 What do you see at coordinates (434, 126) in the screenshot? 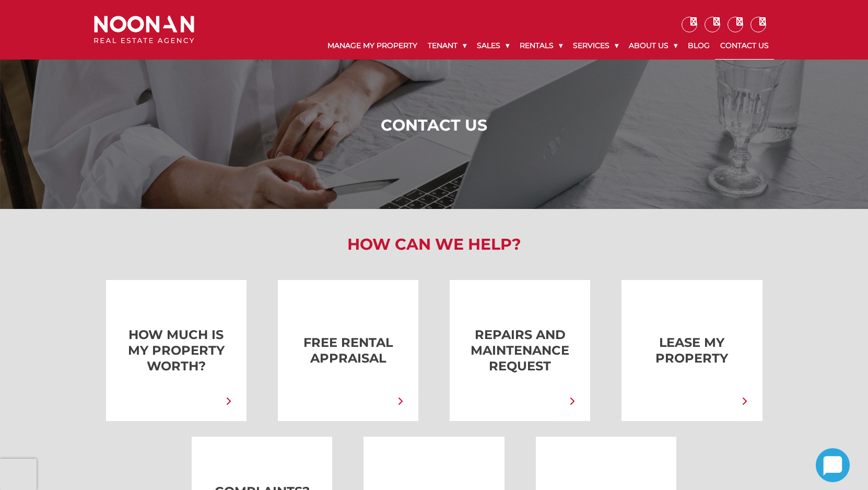
I see `h1: Contact Us` at bounding box center [434, 126].